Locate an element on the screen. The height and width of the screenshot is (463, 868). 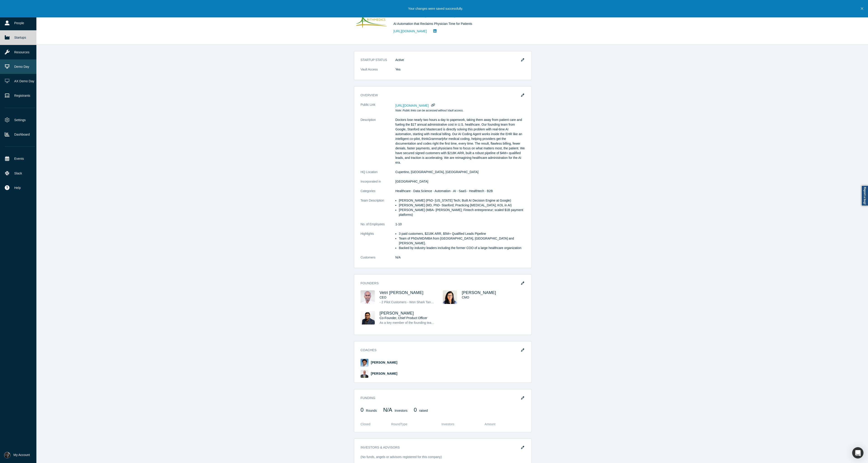
th: Round is located at coordinates (416, 424).